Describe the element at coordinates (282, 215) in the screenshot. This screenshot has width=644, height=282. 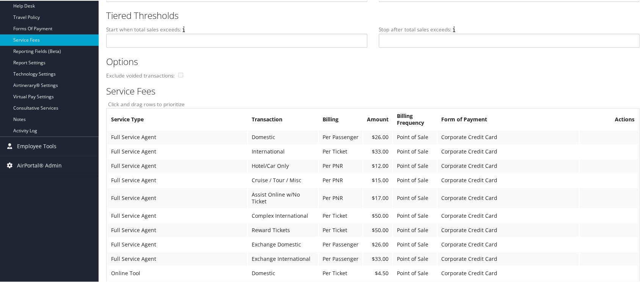
I see `td: Complex International` at that location.